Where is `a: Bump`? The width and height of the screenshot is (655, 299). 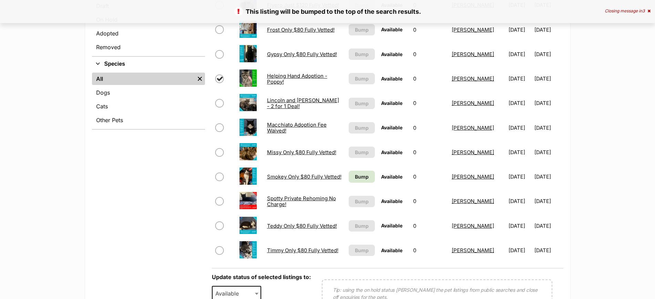
a: Bump is located at coordinates (362, 177).